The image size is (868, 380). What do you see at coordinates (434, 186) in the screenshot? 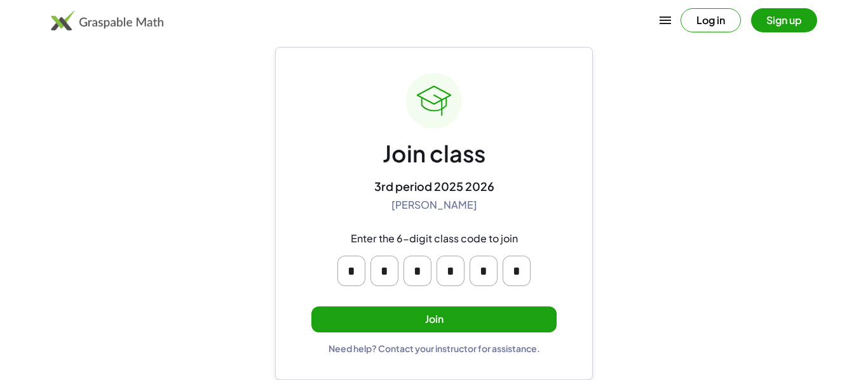
I see `div: 3rd period 2025 2026` at bounding box center [434, 186].